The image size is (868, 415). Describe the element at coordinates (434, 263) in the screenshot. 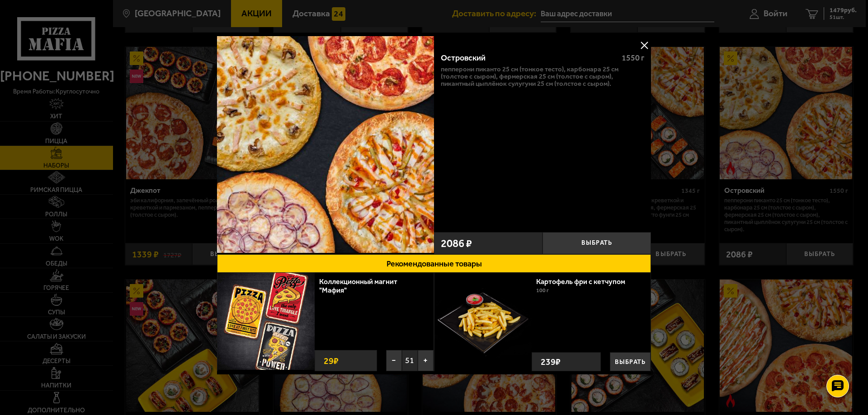

I see `button: Рекомендованные товары` at that location.